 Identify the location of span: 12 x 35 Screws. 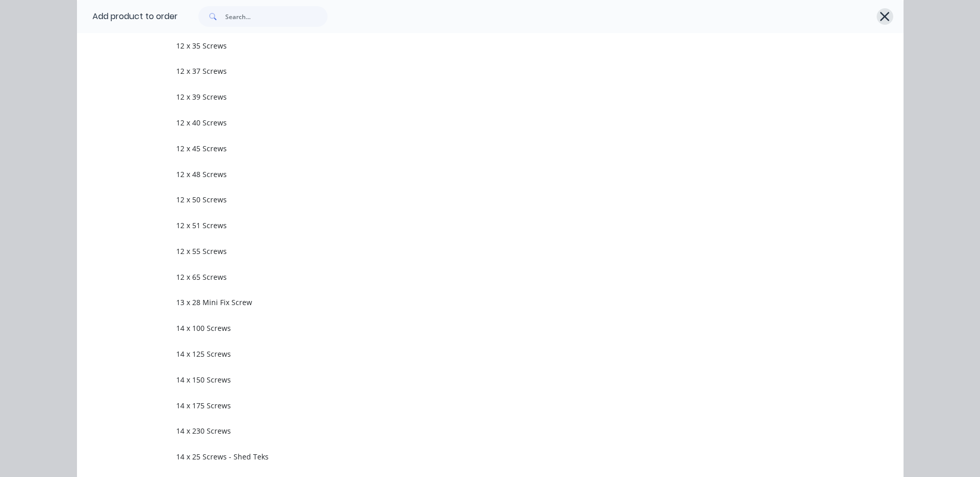
(467, 45).